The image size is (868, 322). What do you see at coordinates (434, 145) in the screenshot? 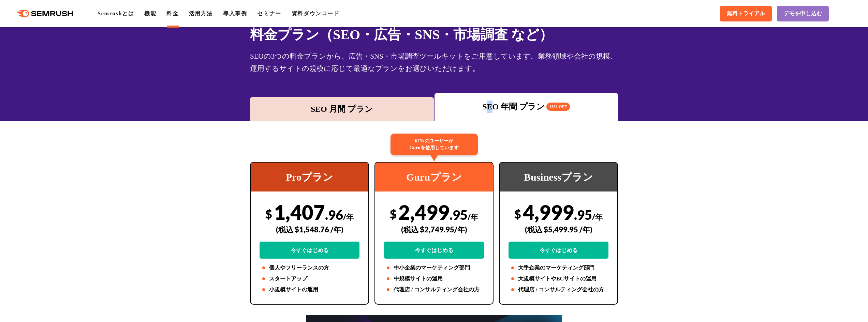
I see `div: 67%のユーザーが Guruを使用しています` at bounding box center [434, 145].